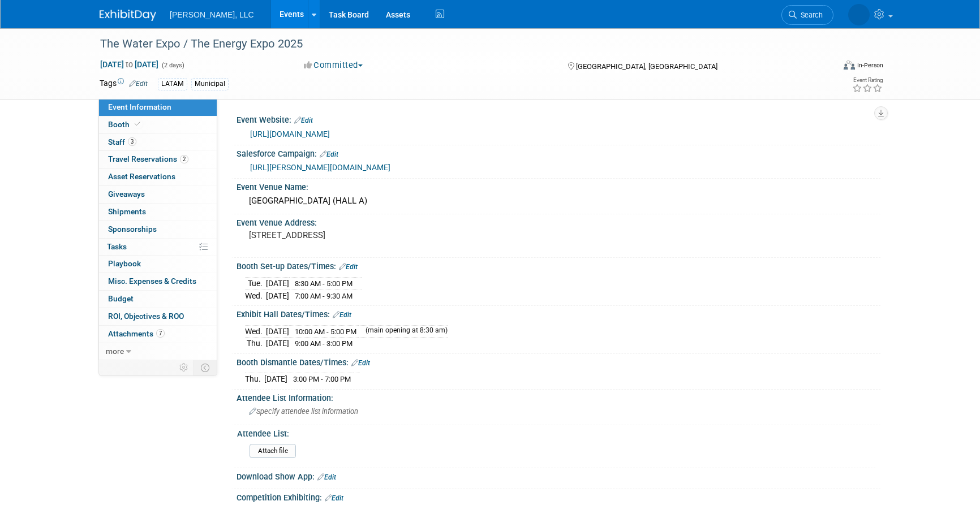 This screenshot has width=980, height=514. Describe the element at coordinates (132, 229) in the screenshot. I see `span: Sponsorships` at that location.